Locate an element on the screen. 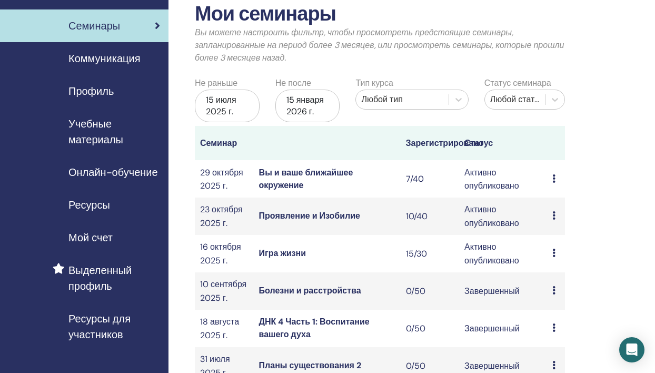 The image size is (655, 373). font: ДНК 4 Часть 1: Воспитание вашего духа is located at coordinates (314, 328).